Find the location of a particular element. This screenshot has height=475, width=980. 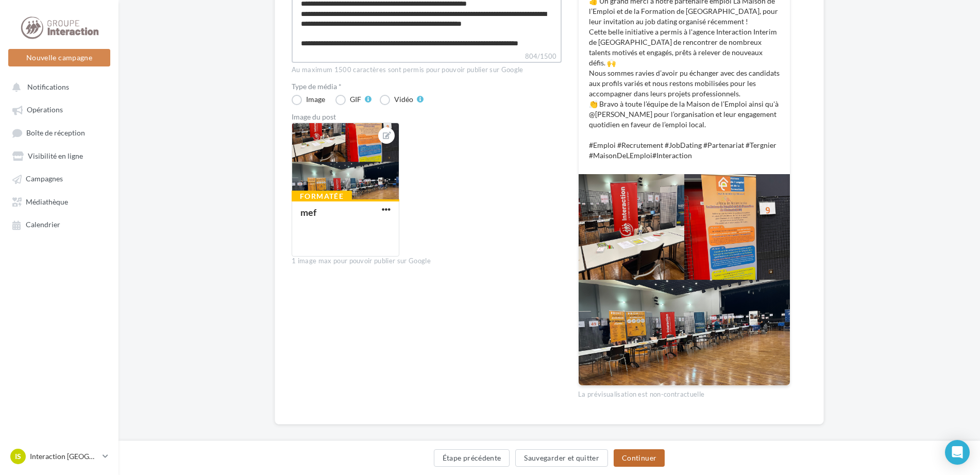

a: Visibilité en ligne is located at coordinates (59, 155).